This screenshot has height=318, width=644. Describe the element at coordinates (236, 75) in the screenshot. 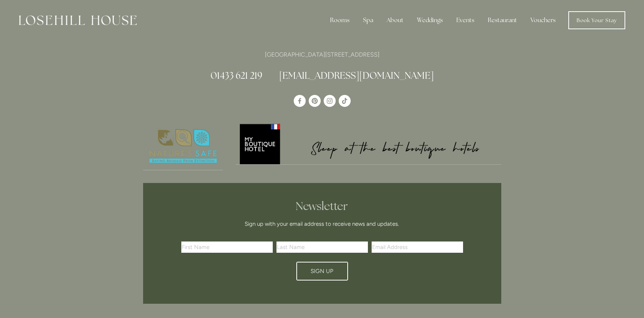

I see `a: 01433 621 219` at that location.